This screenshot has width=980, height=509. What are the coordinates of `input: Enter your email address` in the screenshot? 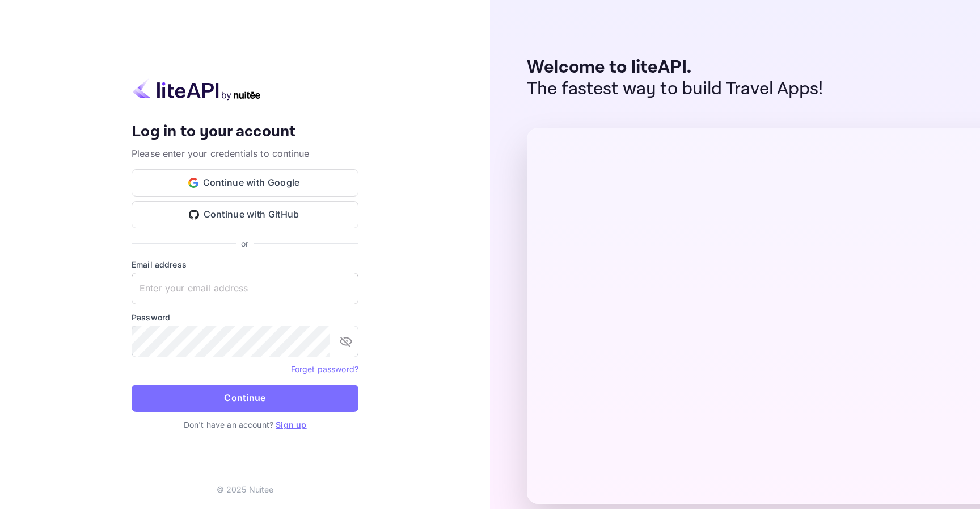 It's located at (245, 288).